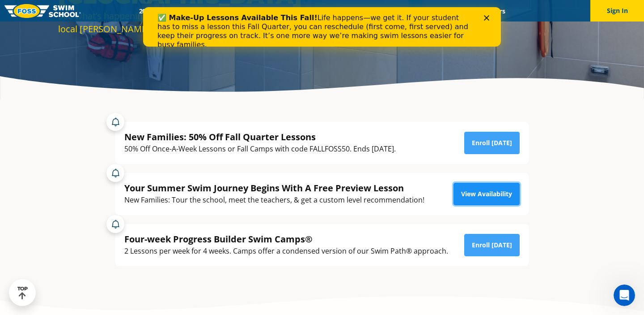  I want to click on a: 2025 Calendar, so click(159, 11).